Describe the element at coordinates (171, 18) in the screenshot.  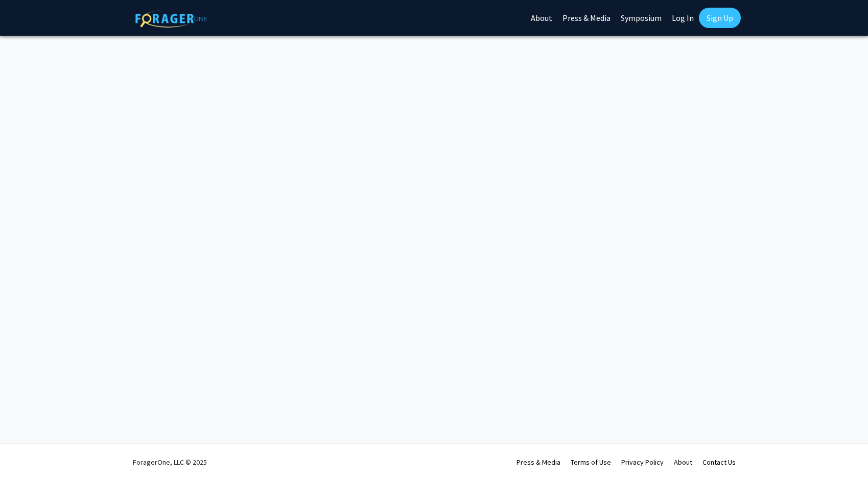
I see `img: ForagerOne Logo` at that location.